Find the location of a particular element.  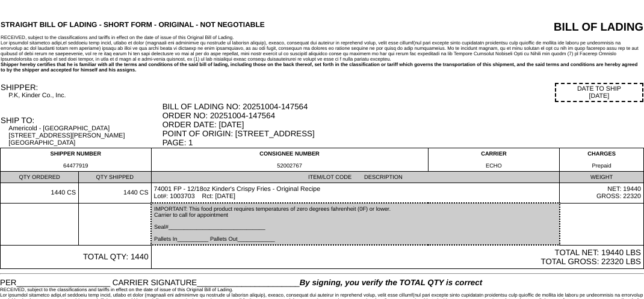

td: IMPORTANT: This food product requires temperatures of zero degrees fahrenheit (0F) or lower. Carr... is located at coordinates (355, 224).